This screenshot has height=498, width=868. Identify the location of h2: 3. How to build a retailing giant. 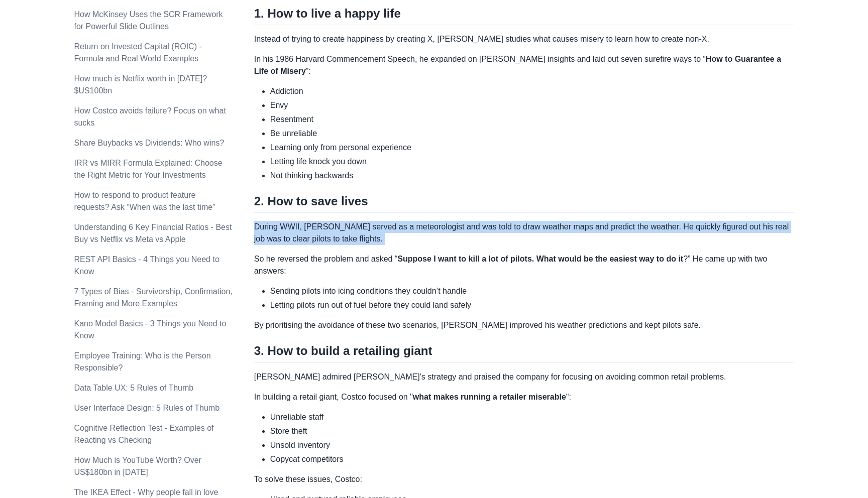
(523, 353).